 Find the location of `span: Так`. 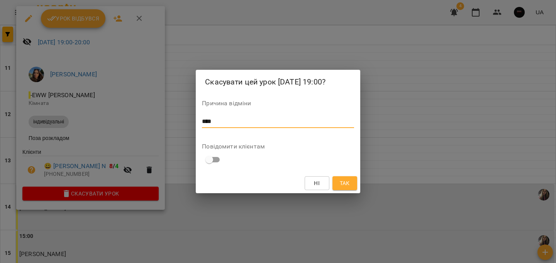

span: Так is located at coordinates (345, 183).